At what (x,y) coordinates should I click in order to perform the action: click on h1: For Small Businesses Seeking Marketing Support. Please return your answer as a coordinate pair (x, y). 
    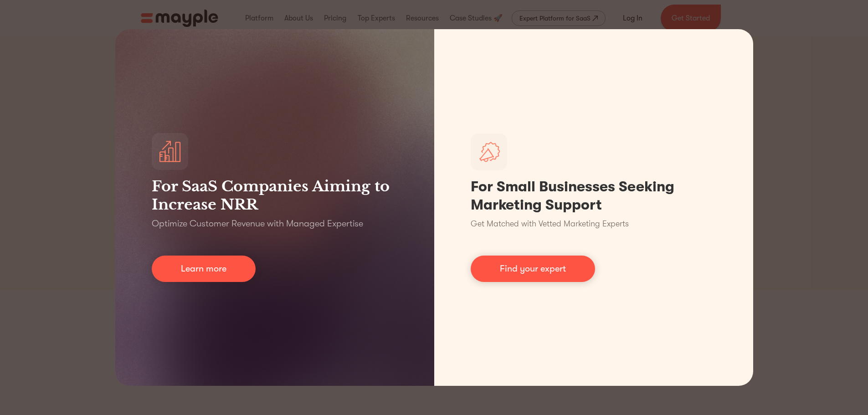
    Looking at the image, I should click on (594, 196).